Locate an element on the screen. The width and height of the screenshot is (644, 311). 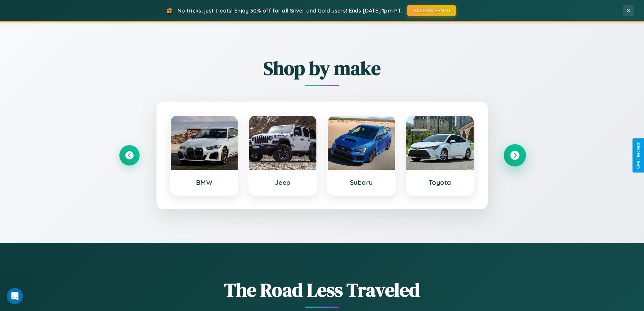
div: Give Feedback is located at coordinates (638, 155).